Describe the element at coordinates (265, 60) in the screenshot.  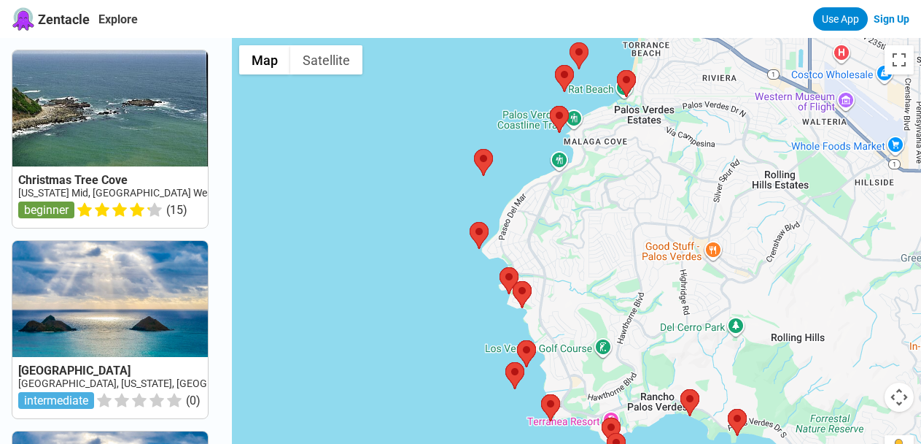
I see `button: Show street map` at that location.